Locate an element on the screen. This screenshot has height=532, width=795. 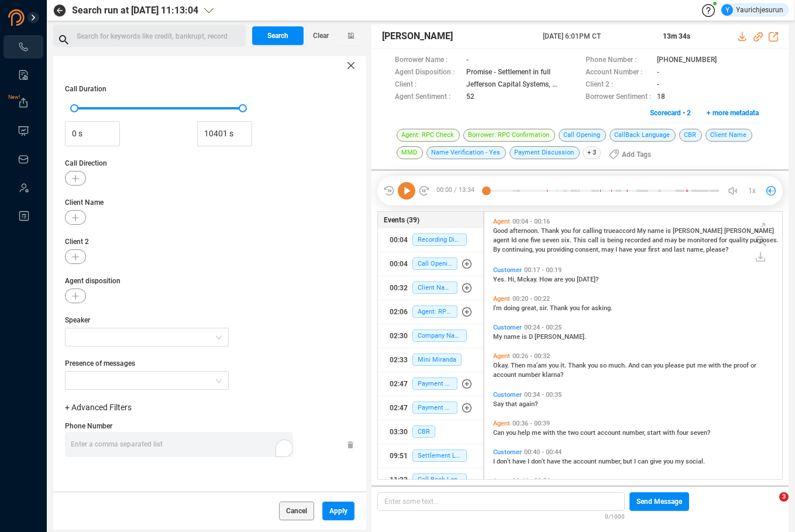
span: CBR is located at coordinates (690, 135).